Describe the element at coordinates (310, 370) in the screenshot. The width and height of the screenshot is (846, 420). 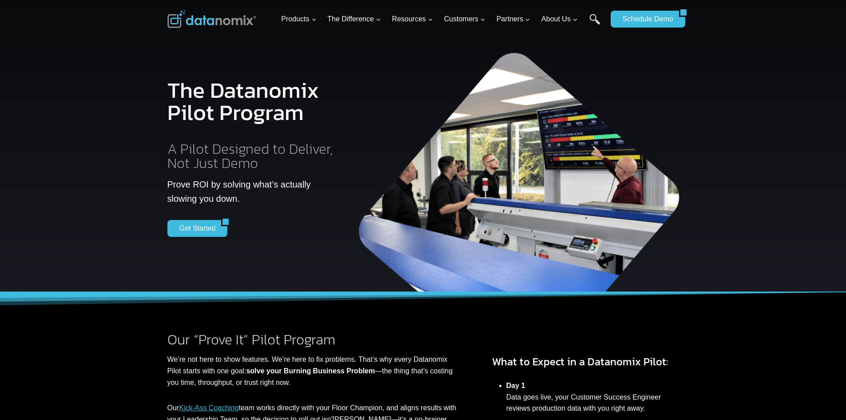
I see `strong: solve your Burning Business Problem` at that location.